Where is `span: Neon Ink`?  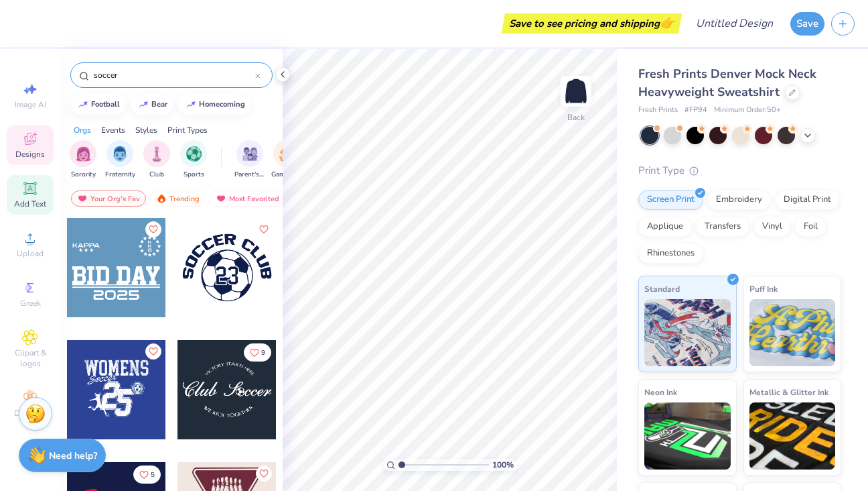 span: Neon Ink is located at coordinates (660, 392).